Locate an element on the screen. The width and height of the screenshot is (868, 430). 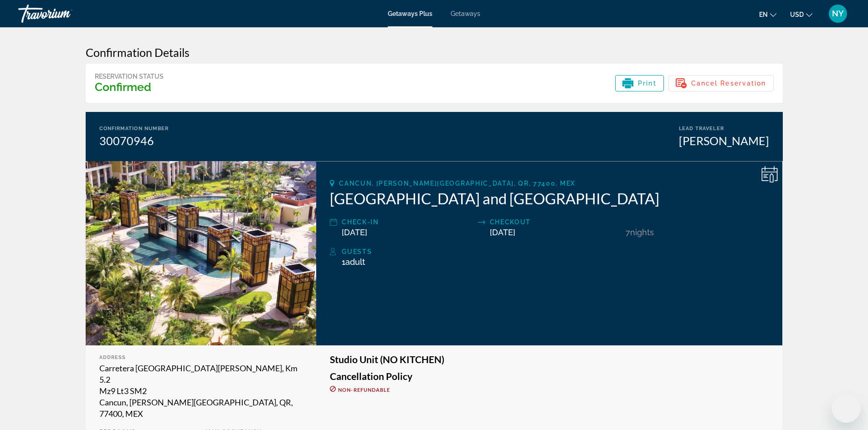
div: Checkout is located at coordinates (555, 222).